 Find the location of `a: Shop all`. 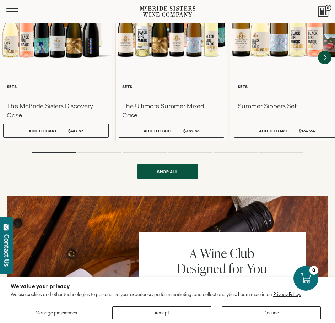

a: Shop all is located at coordinates (167, 171).